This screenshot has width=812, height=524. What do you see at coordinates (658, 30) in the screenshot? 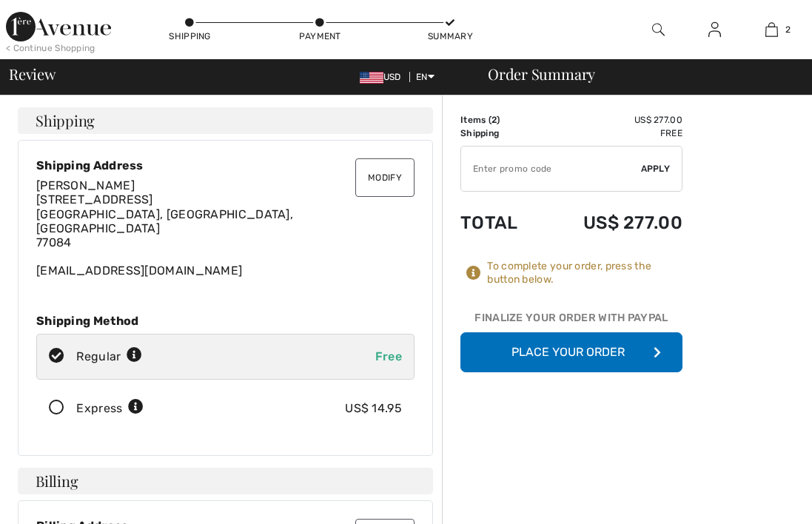
I see `img: search the website` at bounding box center [658, 30].